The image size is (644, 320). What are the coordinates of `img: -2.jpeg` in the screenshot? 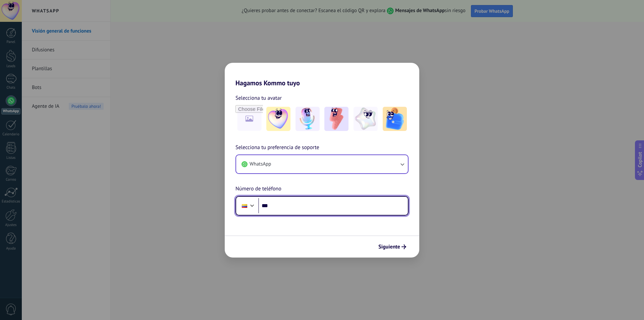 It's located at (308, 119).